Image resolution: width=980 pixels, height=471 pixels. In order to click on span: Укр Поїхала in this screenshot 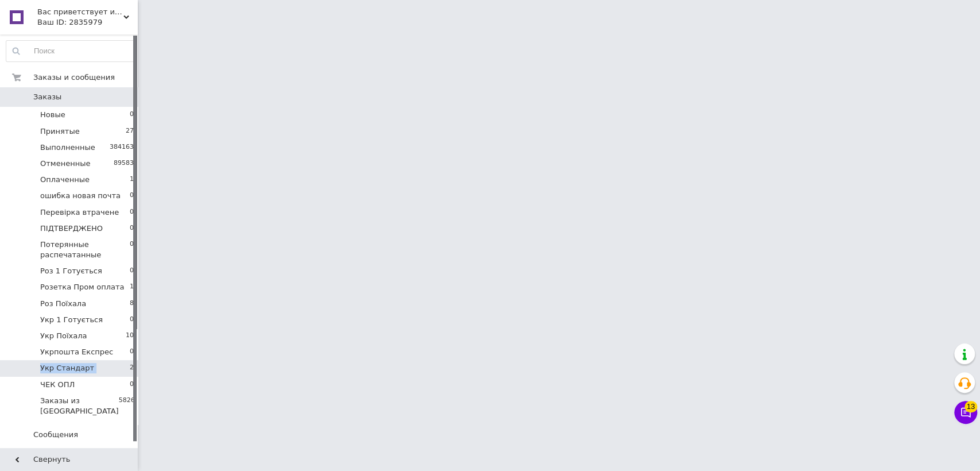, I will do `click(63, 336)`.